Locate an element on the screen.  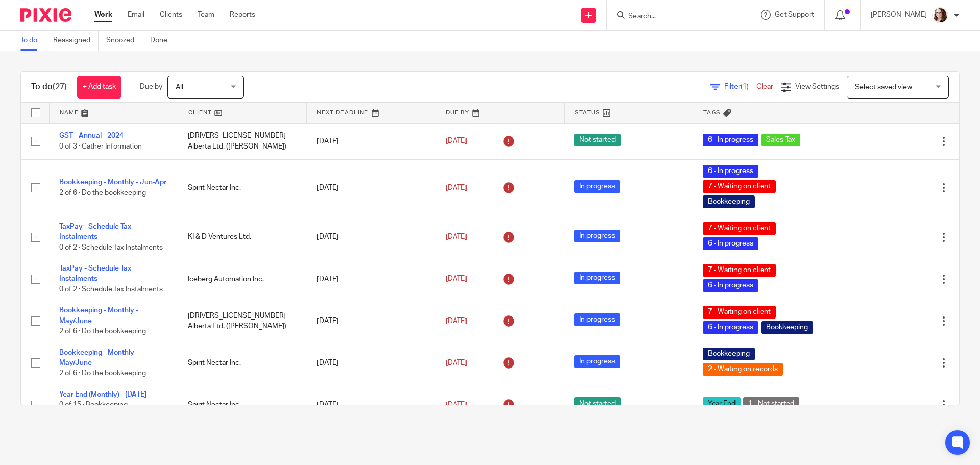
h1: To do is located at coordinates (49, 87).